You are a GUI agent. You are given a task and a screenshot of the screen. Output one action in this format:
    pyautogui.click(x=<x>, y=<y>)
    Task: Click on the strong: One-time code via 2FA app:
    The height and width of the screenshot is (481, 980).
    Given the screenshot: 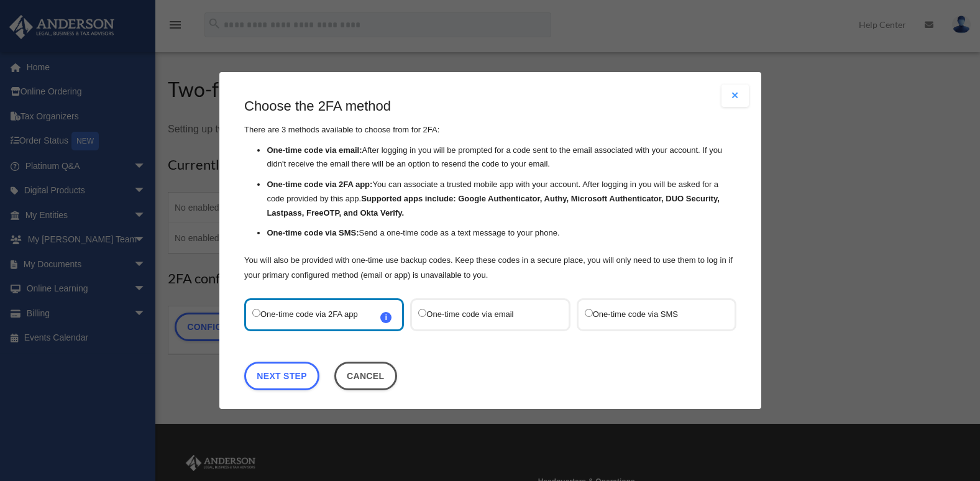 What is the action you would take?
    pyautogui.click(x=320, y=184)
    